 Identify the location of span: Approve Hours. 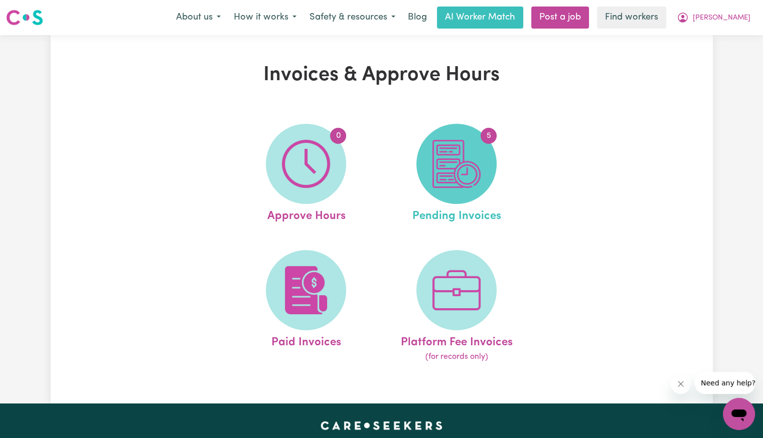
(306, 215).